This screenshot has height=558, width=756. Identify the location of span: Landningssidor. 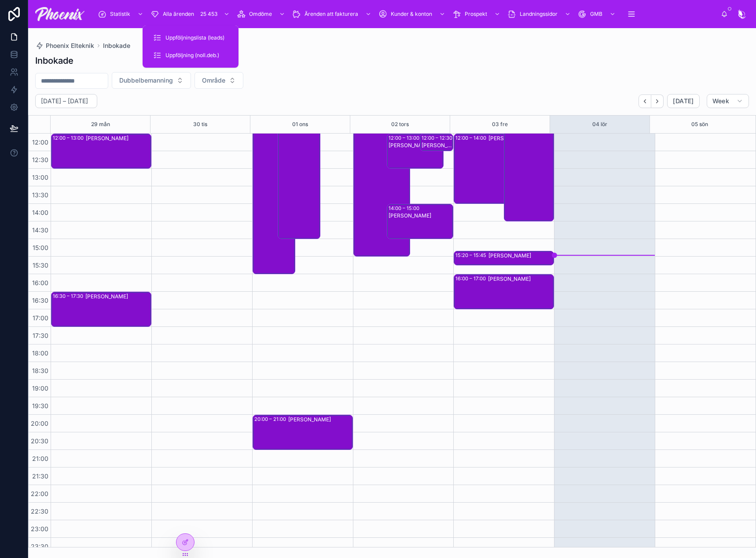
(539, 14).